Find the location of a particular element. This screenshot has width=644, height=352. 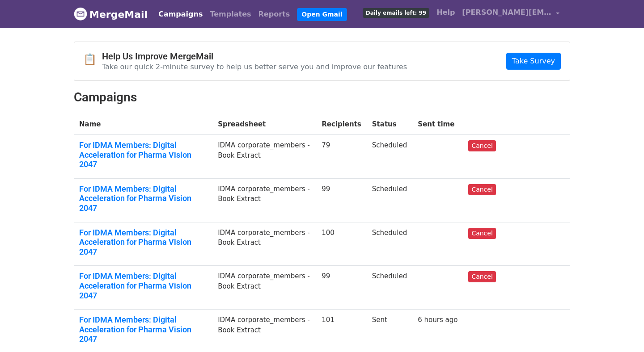

a: Reports is located at coordinates (274, 14).